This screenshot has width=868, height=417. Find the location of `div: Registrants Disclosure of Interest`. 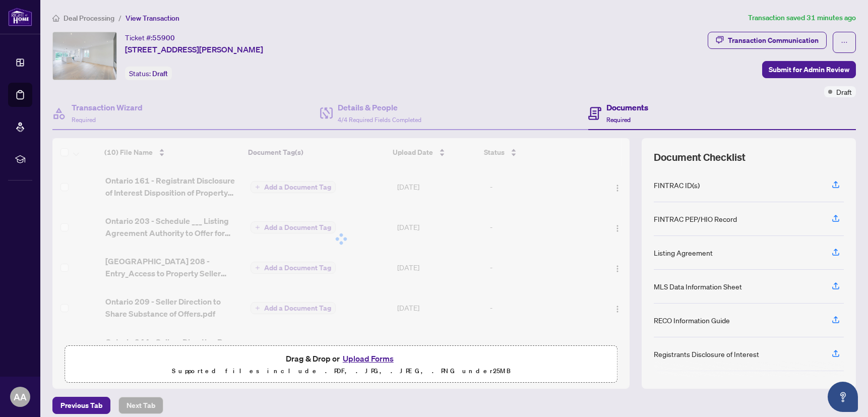

div: Registrants Disclosure of Interest is located at coordinates (706, 354).